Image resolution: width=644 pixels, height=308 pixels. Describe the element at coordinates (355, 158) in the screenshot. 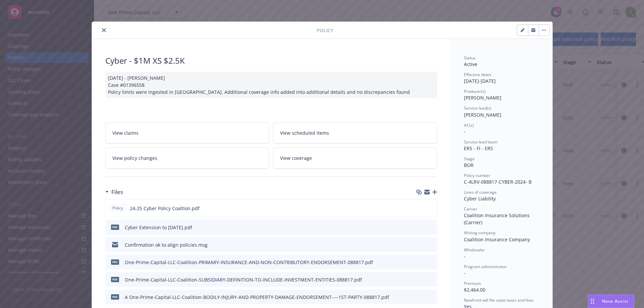

I see `a: View coverage` at that location.